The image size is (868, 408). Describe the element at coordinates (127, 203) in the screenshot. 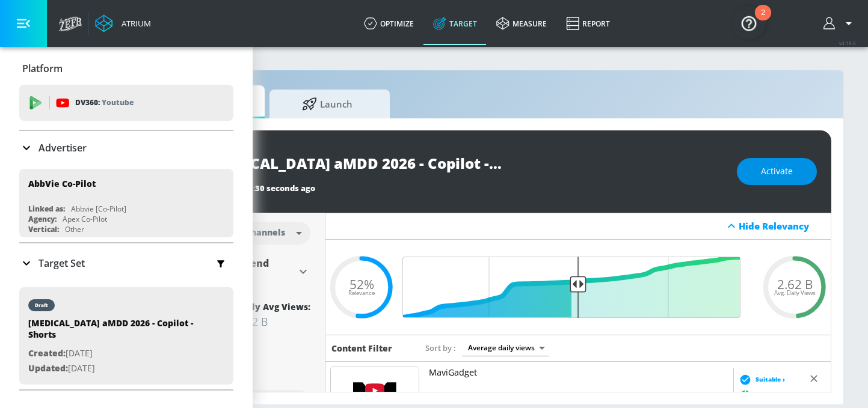

I see `div: AbbVie Co-PilotLinked as:Abbvie [Co-Pilot]Agency:Apex Co-PilotVertical:Other` at that location.